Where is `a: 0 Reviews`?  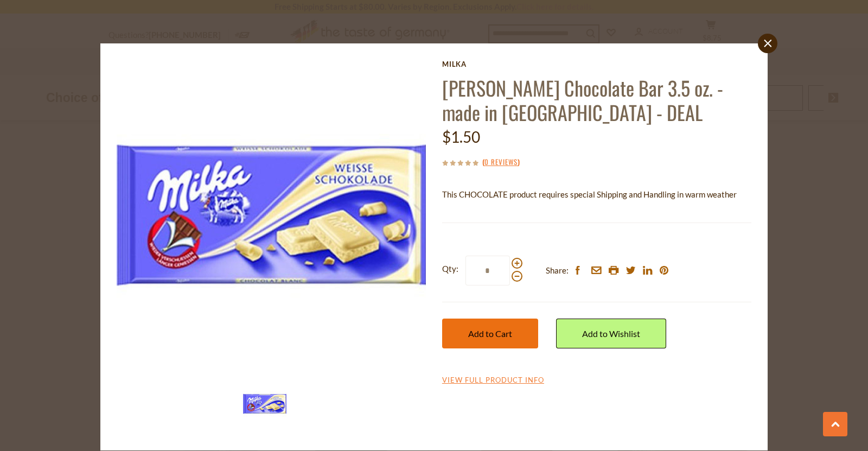 a: 0 Reviews is located at coordinates (501, 162).